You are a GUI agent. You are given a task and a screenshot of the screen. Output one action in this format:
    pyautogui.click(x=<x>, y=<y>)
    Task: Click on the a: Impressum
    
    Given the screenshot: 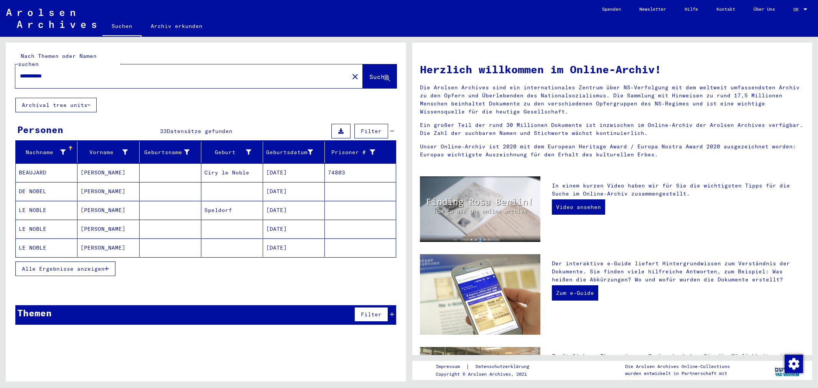 What is the action you would take?
    pyautogui.click(x=451, y=367)
    